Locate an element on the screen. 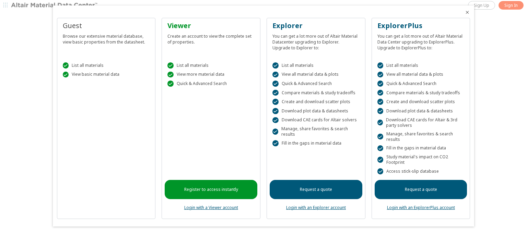 This screenshot has width=527, height=232. div: Access stick-slip database is located at coordinates (421, 172).